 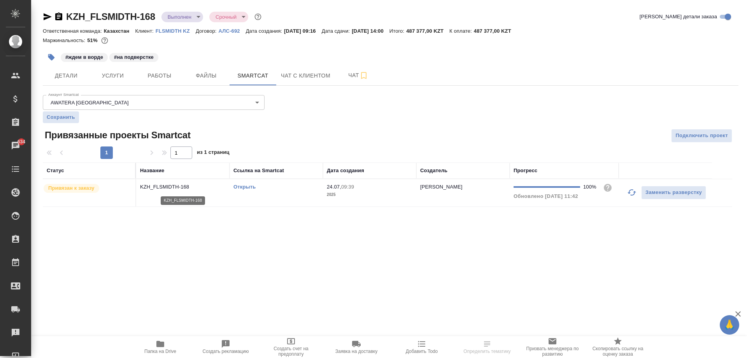 I want to click on span: ждем в ворде, so click(x=84, y=56).